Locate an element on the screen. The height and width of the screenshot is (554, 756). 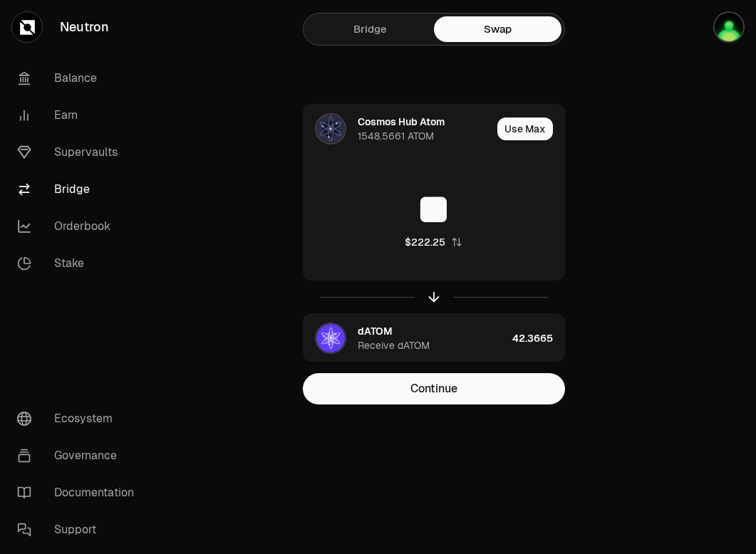
img: DJAMEL STAKING is located at coordinates (729, 27).